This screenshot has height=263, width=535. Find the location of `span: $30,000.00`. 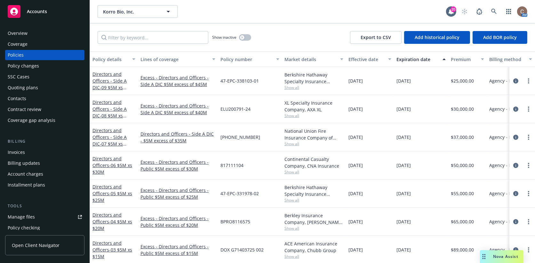

span: $30,000.00 is located at coordinates (463, 109).